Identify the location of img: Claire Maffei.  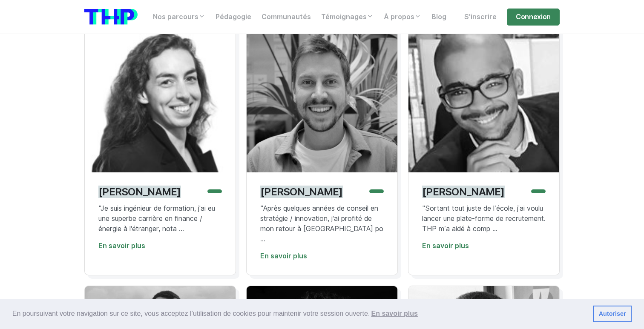
(160, 97).